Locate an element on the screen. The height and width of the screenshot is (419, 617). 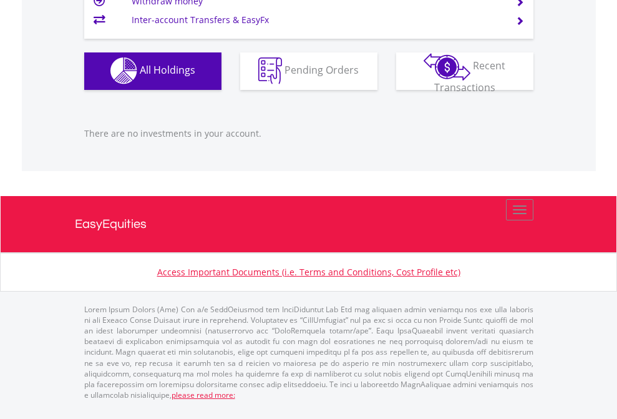
button: Recent Transactions is located at coordinates (465, 71).